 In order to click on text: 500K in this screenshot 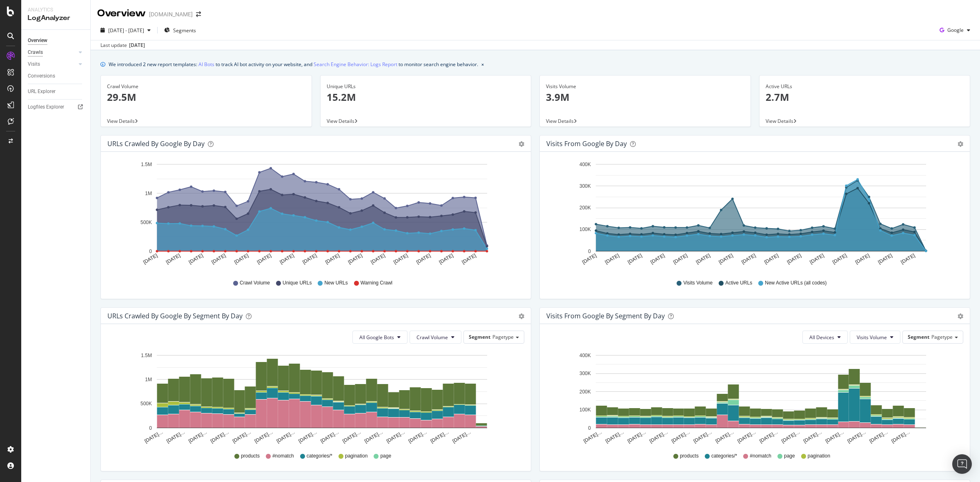, I will do `click(146, 222)`.